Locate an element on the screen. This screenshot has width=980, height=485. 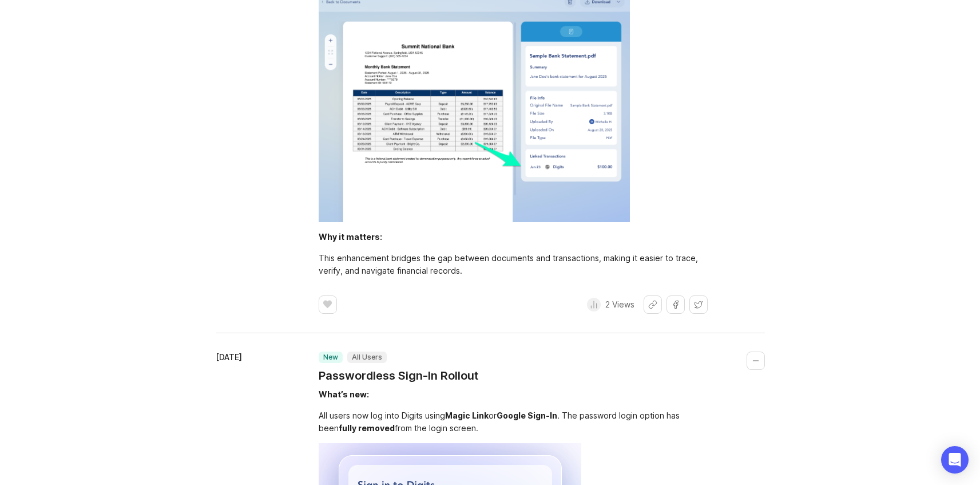
button: Share link is located at coordinates (653, 304).